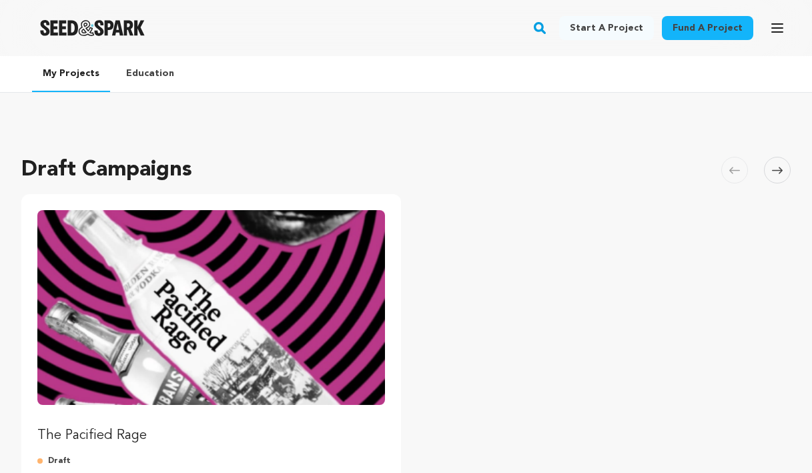 This screenshot has height=473, width=812. What do you see at coordinates (71, 74) in the screenshot?
I see `a: My Projects` at bounding box center [71, 74].